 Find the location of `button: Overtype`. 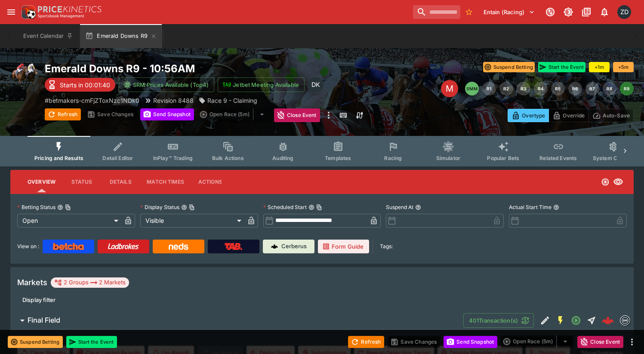

button: Overtype is located at coordinates (528, 115).